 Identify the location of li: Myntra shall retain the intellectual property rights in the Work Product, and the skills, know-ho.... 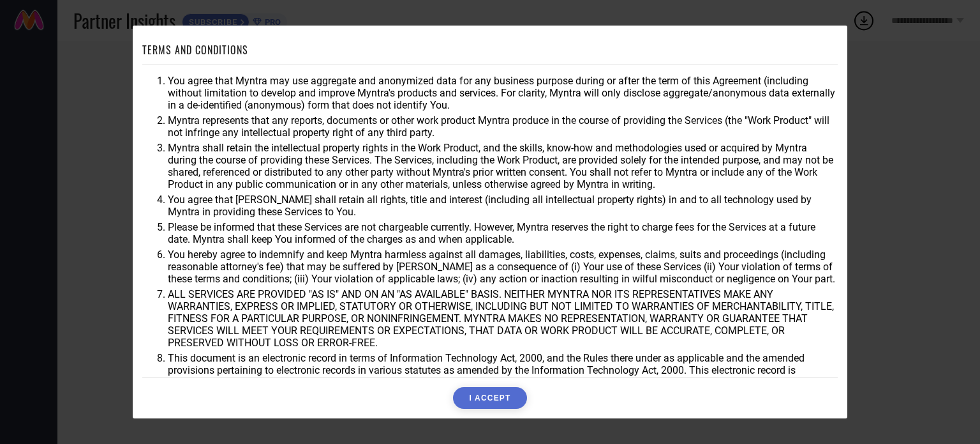
(503, 166).